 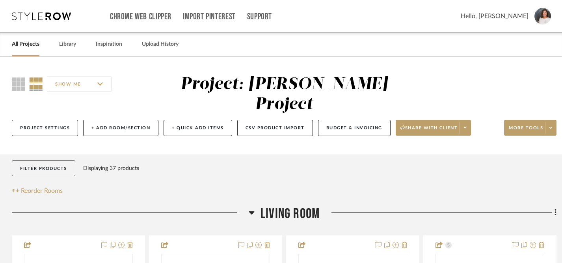 What do you see at coordinates (43, 168) in the screenshot?
I see `button: Filter Products` at bounding box center [43, 168].